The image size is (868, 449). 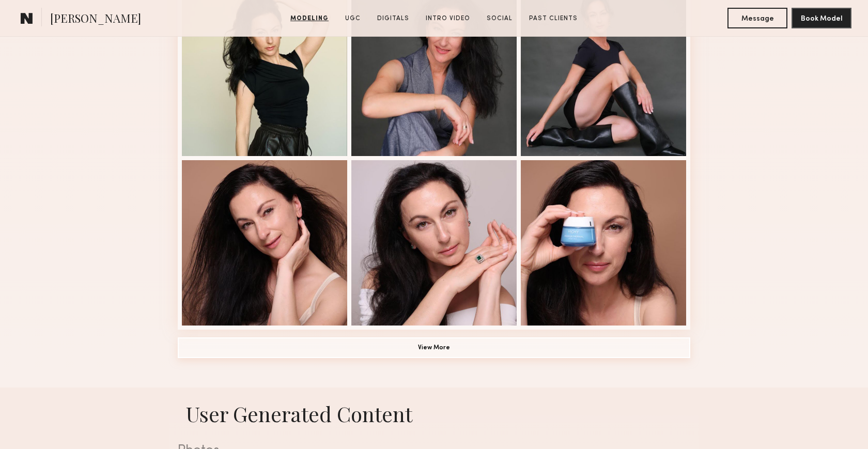 I want to click on button: View More, so click(x=434, y=348).